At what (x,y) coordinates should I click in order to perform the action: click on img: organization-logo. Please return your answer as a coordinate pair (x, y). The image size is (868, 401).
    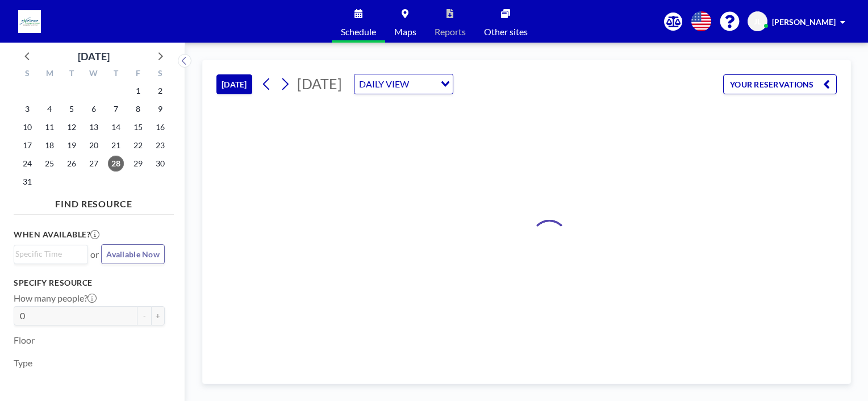
    Looking at the image, I should click on (30, 21).